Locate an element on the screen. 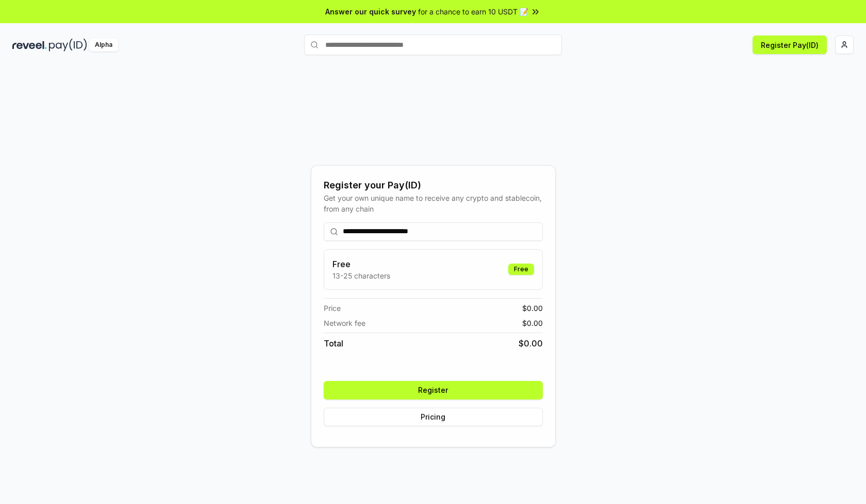 This screenshot has width=866, height=504. button: Pricing is located at coordinates (433, 417).